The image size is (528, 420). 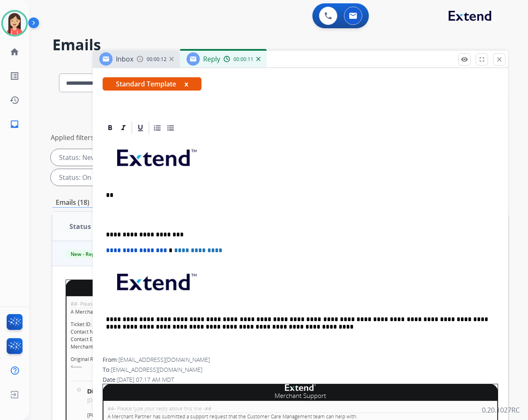 I want to click on mat-icon: remove_red_eye, so click(x=465, y=59).